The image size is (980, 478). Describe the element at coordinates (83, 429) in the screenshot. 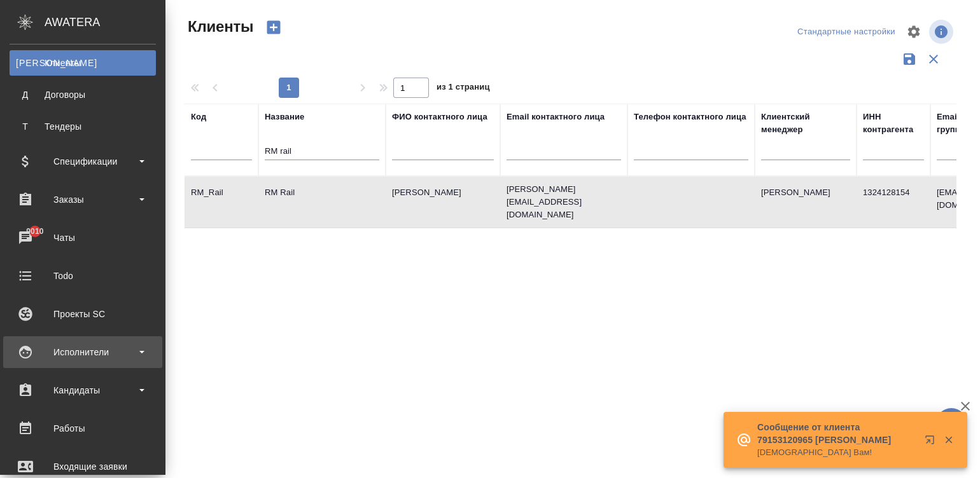

I see `a: Работы` at that location.